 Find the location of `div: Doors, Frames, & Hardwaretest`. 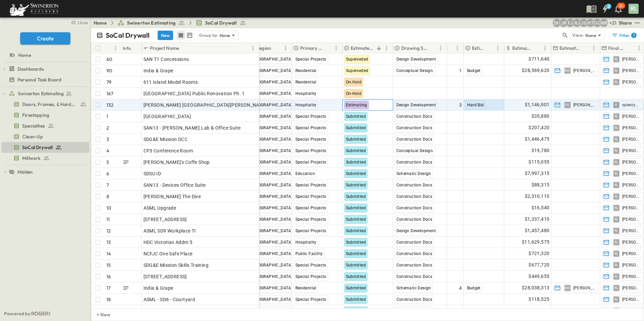

div: Doors, Frames, & Hardwaretest is located at coordinates (45, 105).